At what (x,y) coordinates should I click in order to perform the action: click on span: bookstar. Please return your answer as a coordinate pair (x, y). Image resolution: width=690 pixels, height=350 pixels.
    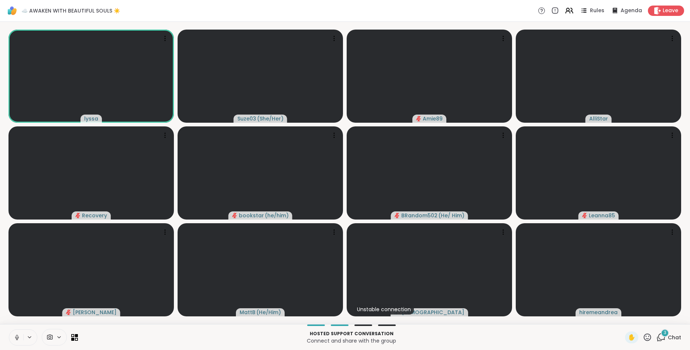
    Looking at the image, I should click on (252, 215).